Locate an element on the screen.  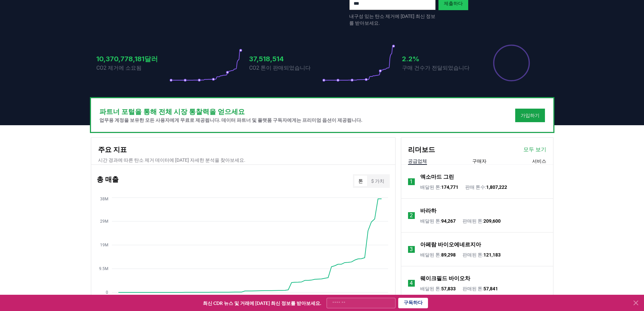
a: 바라하 is located at coordinates (429, 210).